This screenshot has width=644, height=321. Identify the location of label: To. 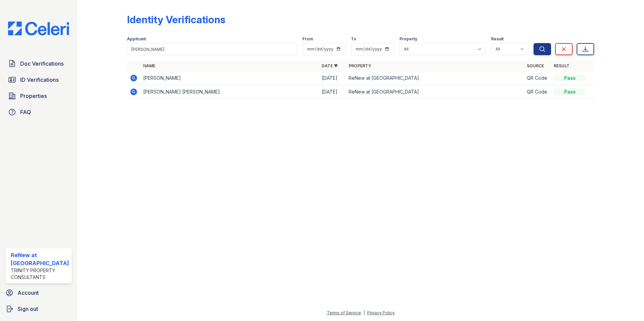
(354, 39).